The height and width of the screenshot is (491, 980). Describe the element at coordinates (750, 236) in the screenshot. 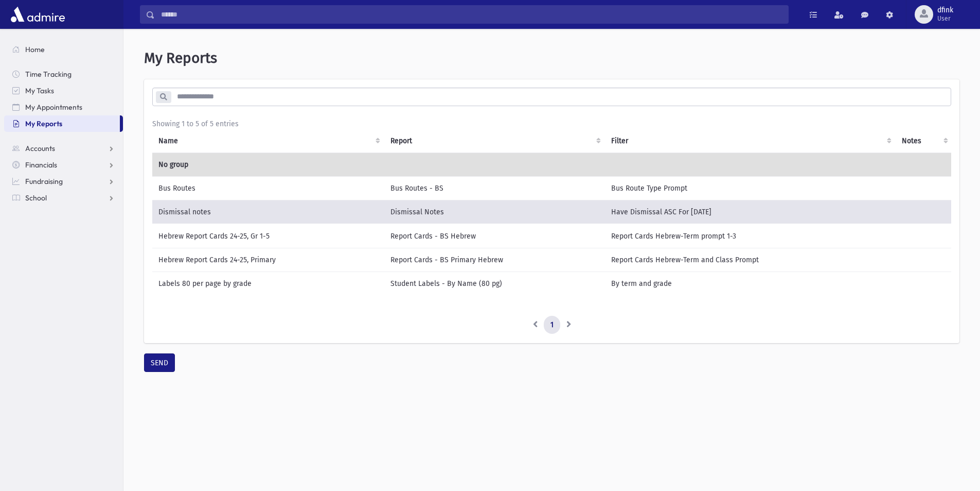

I see `td: Report Cards Hebrew-Term prompt 1-3` at that location.